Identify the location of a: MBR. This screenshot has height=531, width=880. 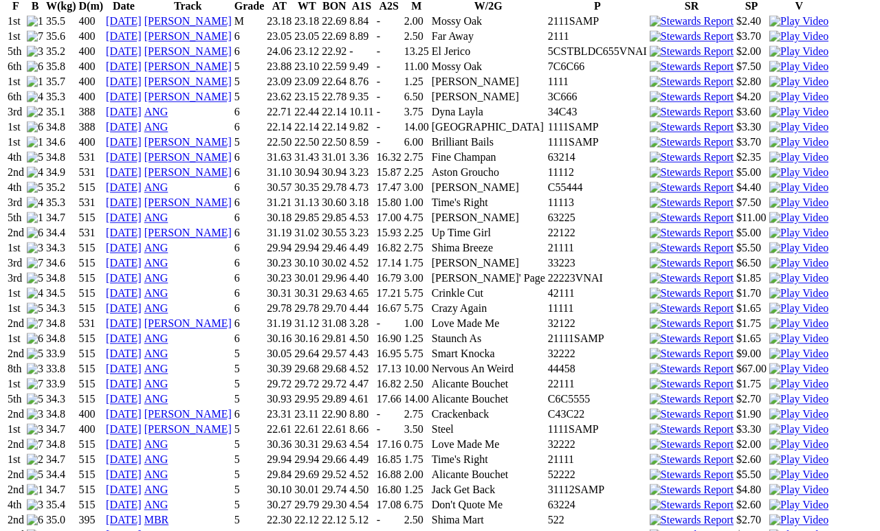
(157, 520).